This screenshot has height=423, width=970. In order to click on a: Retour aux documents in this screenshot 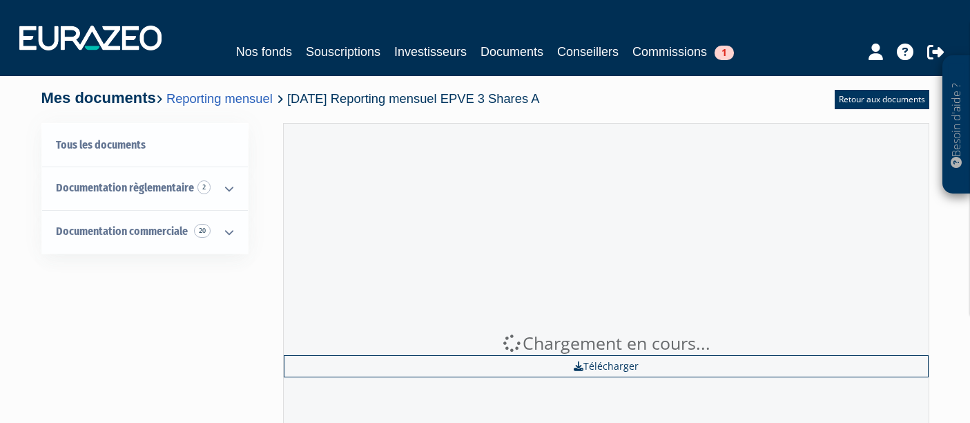, I will do `click(882, 99)`.